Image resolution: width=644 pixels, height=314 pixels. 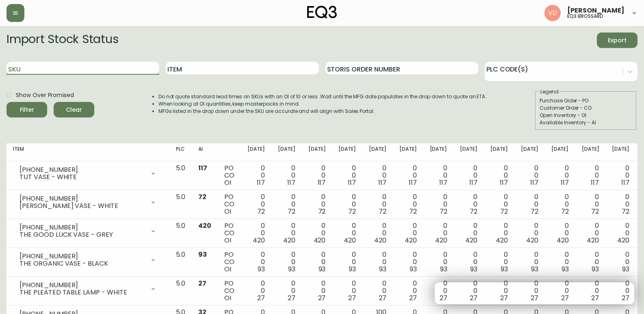 What do you see at coordinates (586, 123) in the screenshot?
I see `div: Available Inventory - AI` at bounding box center [586, 123].